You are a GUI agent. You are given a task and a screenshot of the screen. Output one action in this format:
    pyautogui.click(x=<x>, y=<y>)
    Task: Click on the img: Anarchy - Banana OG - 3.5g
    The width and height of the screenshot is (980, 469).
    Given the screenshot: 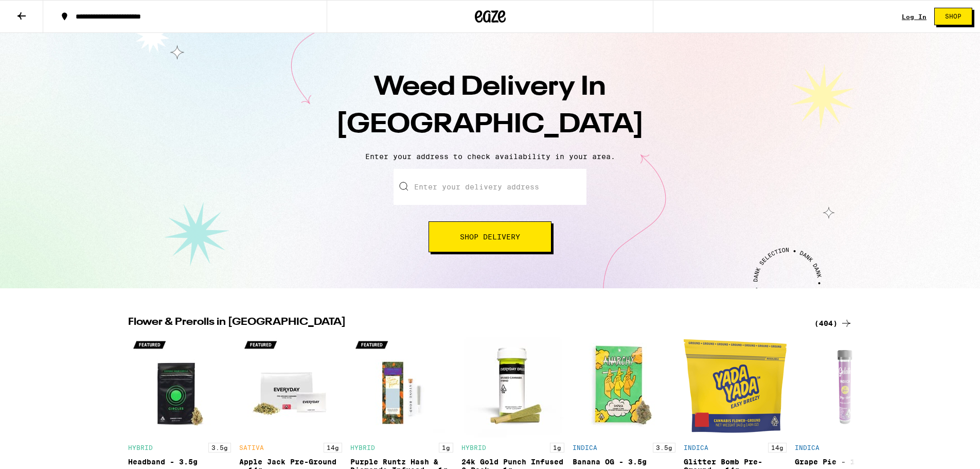 What is the action you would take?
    pyautogui.click(x=624, y=386)
    